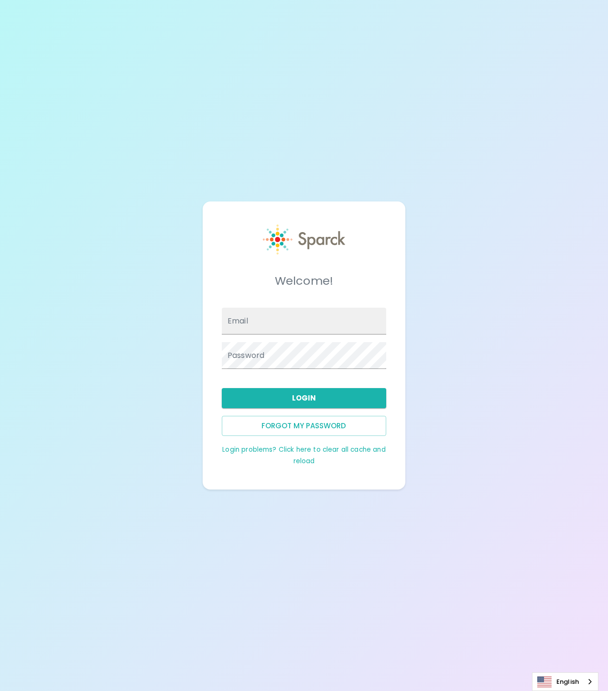  Describe the element at coordinates (304, 281) in the screenshot. I see `h5: Welcome!` at that location.